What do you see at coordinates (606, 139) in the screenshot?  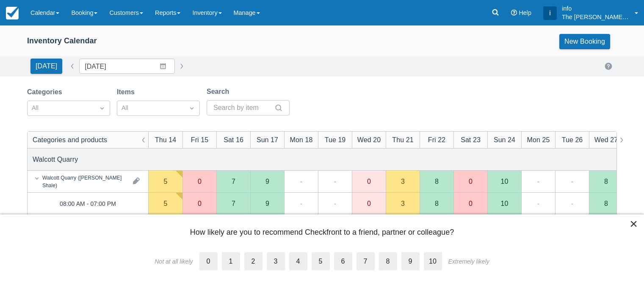 I see `div: Wed 27` at bounding box center [606, 139].